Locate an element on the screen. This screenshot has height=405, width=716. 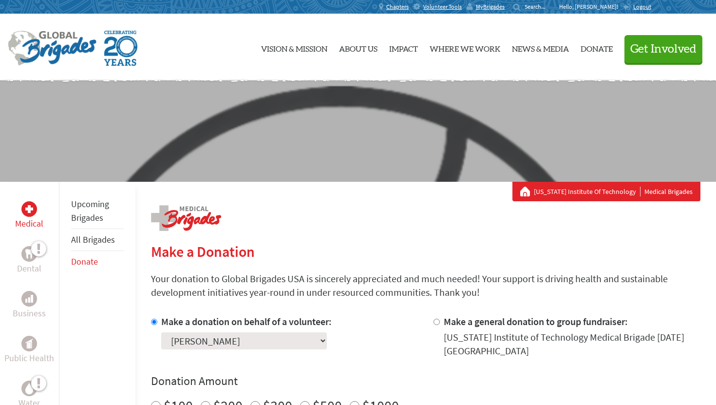
div: Public Health is located at coordinates (29, 344).